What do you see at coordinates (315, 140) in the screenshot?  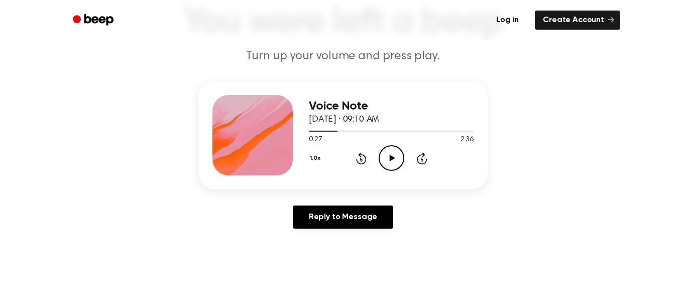 I see `span: 0:27` at bounding box center [315, 140].